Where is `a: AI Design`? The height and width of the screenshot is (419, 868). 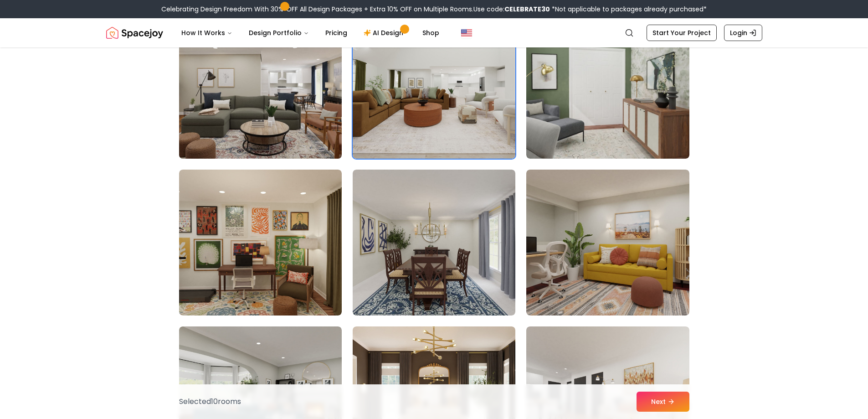 a: AI Design is located at coordinates (384, 33).